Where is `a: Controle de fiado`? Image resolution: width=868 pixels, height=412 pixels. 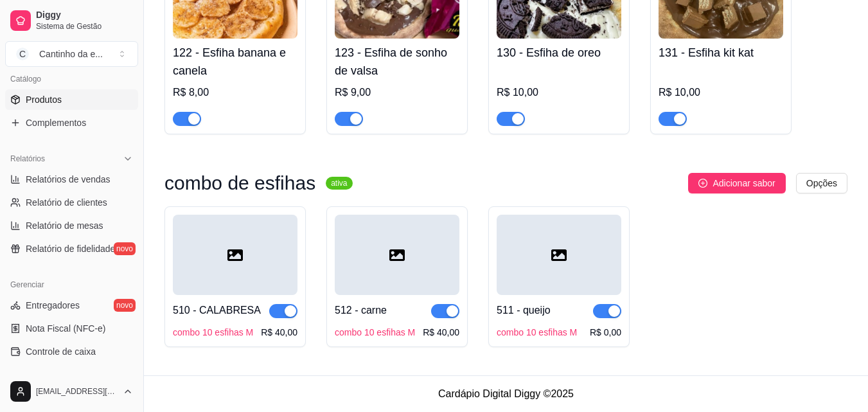 a: Controle de fiado is located at coordinates (72, 375).